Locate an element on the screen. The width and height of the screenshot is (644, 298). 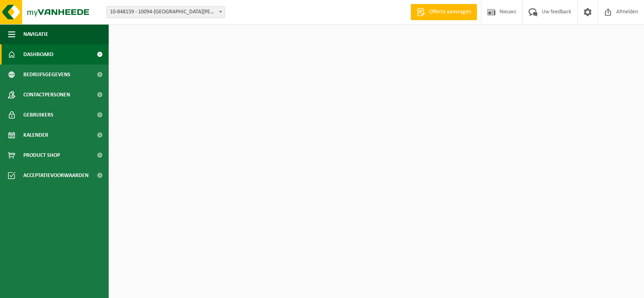
span: Navigatie is located at coordinates (36, 34).